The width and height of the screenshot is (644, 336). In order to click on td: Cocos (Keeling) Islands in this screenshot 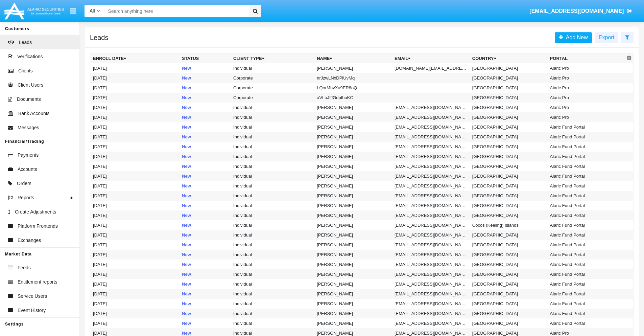, I will do `click(508, 225)`.